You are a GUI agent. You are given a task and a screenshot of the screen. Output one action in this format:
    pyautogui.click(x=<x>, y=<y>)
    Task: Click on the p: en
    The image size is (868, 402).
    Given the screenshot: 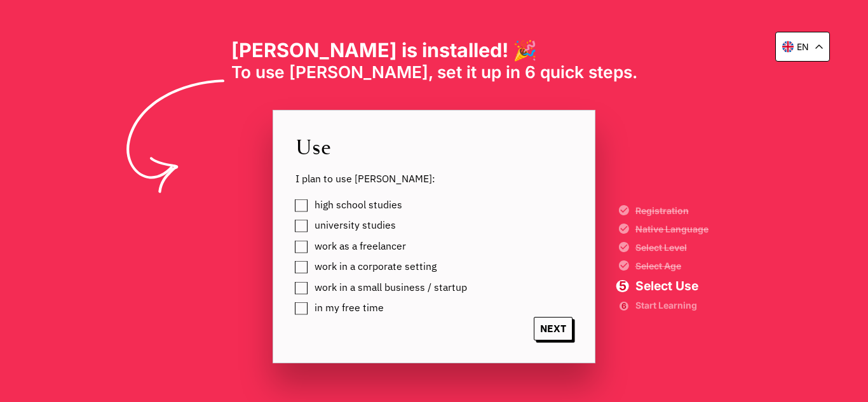 What is the action you would take?
    pyautogui.click(x=803, y=47)
    